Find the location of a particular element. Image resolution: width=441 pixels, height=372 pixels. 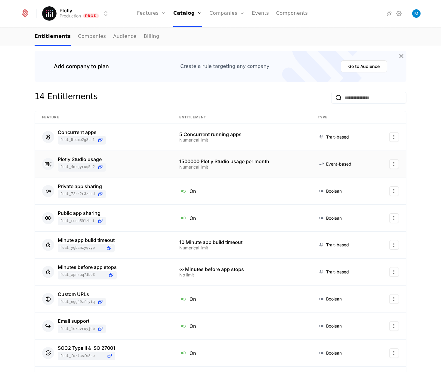

div: Email support is located at coordinates (82, 321).